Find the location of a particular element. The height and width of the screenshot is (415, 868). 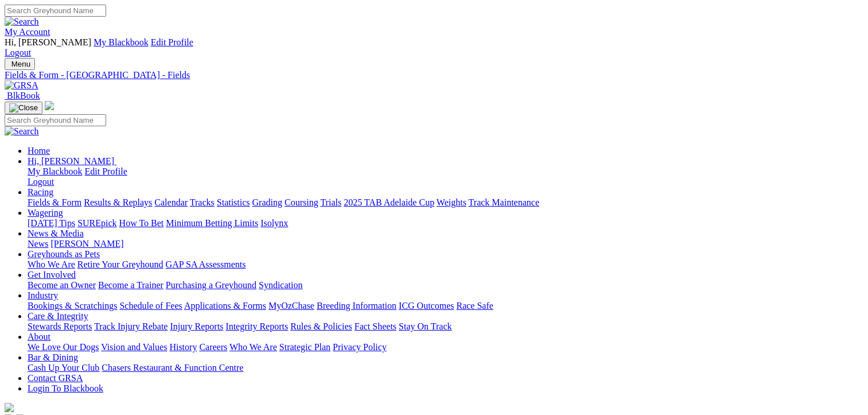

a: Rules & Policies is located at coordinates (321, 326).